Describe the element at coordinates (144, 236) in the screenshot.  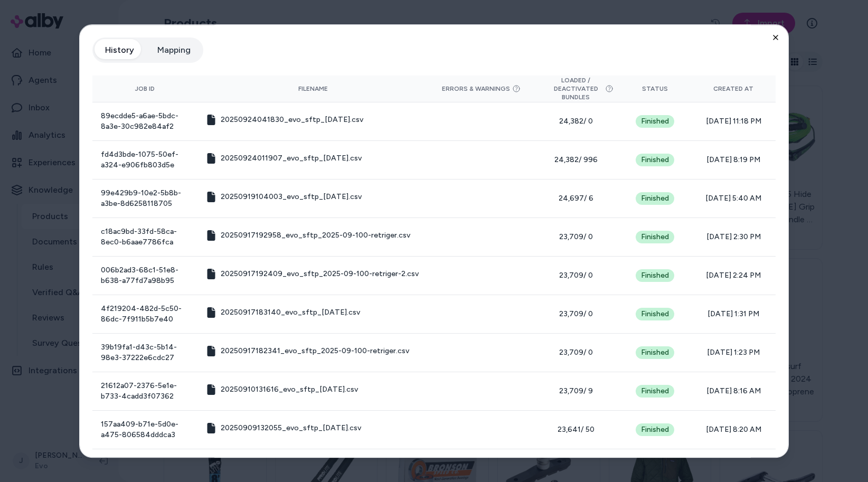
I see `td: c18ac9bd-33fd-58ca-8ec0-b6aae7786fca` at that location.